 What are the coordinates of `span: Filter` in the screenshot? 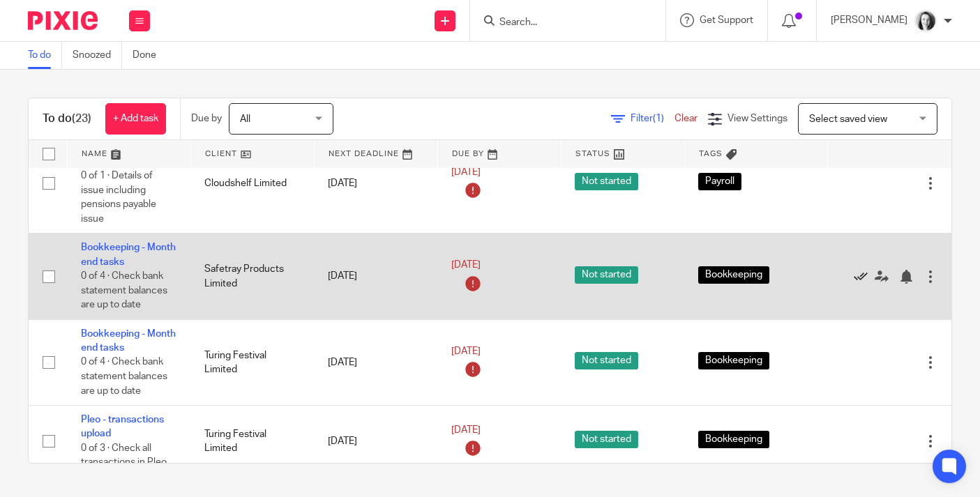 It's located at (653, 118).